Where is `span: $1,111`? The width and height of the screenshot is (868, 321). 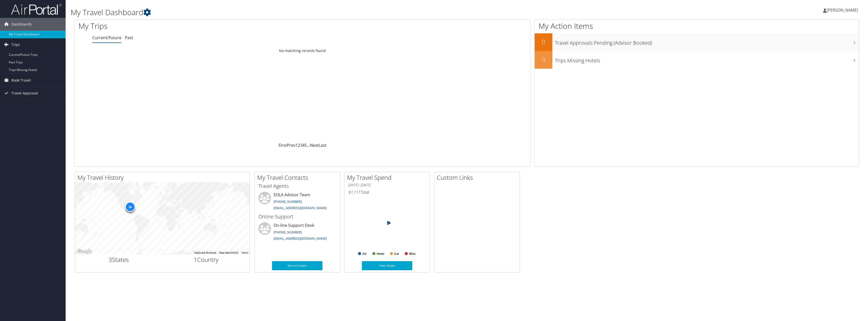 span: $1,111 is located at coordinates (354, 192).